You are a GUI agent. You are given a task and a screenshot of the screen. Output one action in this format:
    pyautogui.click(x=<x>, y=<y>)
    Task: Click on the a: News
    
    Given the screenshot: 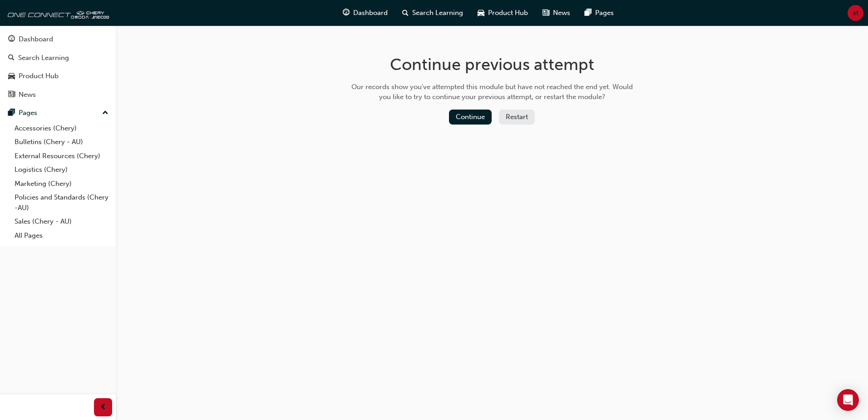 What is the action you would take?
    pyautogui.click(x=58, y=94)
    